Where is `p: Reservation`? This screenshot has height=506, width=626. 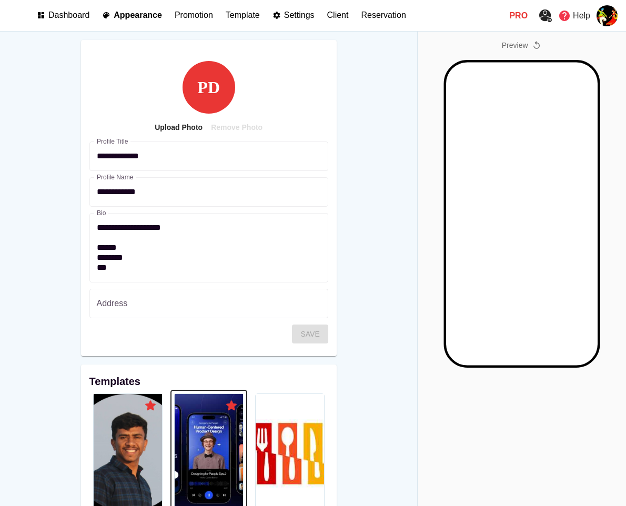
p: Reservation is located at coordinates (383, 15).